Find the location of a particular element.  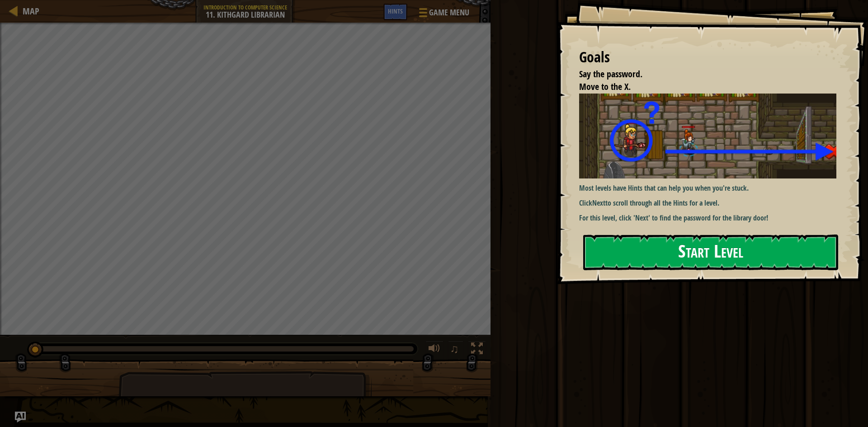

button: Ask AI is located at coordinates (20, 417).